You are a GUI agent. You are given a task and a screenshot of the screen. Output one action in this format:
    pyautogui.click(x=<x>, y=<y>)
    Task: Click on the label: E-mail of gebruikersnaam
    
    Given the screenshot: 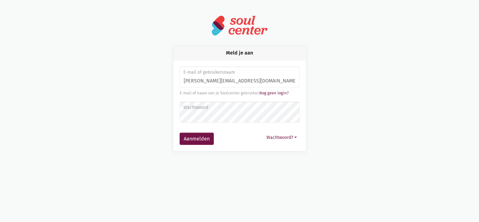 What is the action you would take?
    pyautogui.click(x=239, y=72)
    